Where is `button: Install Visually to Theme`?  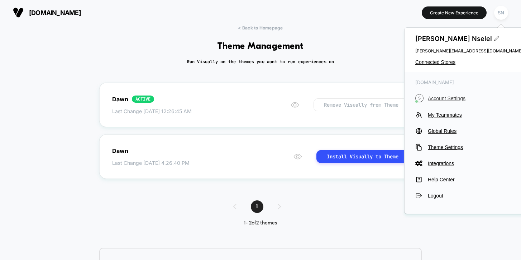
button: Install Visually to Theme is located at coordinates (363, 156).